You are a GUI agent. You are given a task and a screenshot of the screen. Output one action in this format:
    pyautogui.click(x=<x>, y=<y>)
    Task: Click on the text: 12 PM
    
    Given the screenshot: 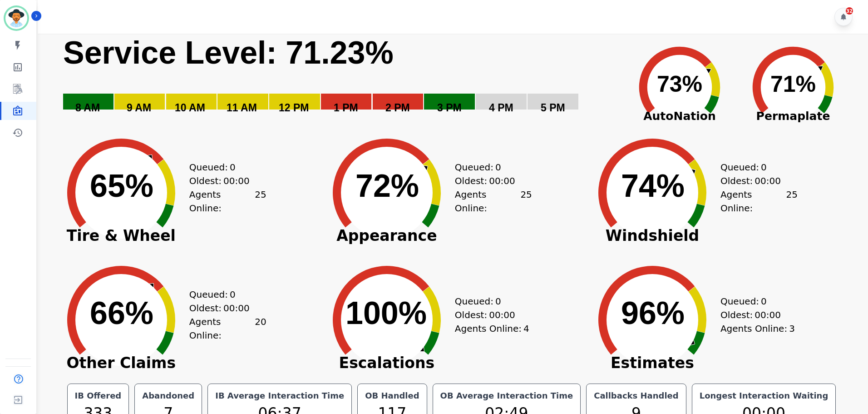 What is the action you would take?
    pyautogui.click(x=293, y=108)
    